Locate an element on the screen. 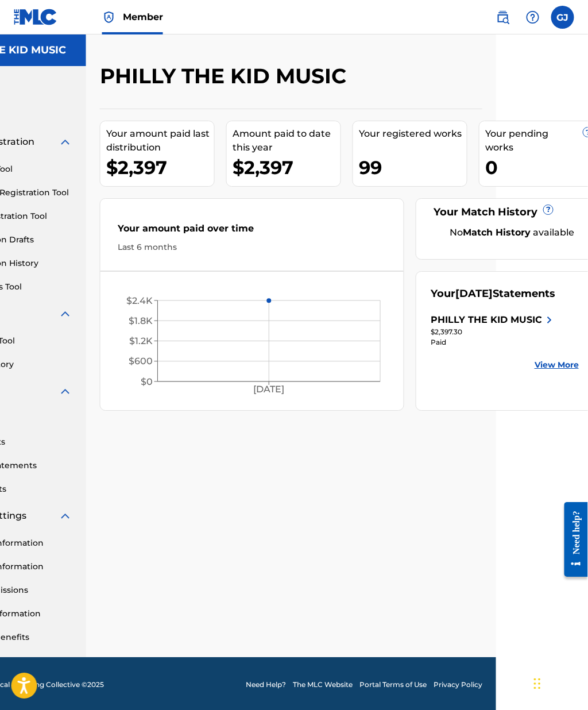  a: The MLC Website is located at coordinates (323, 685).